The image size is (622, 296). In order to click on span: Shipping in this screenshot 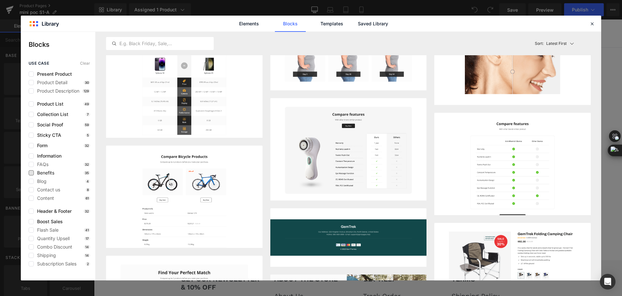, I will do `click(45, 256)`.